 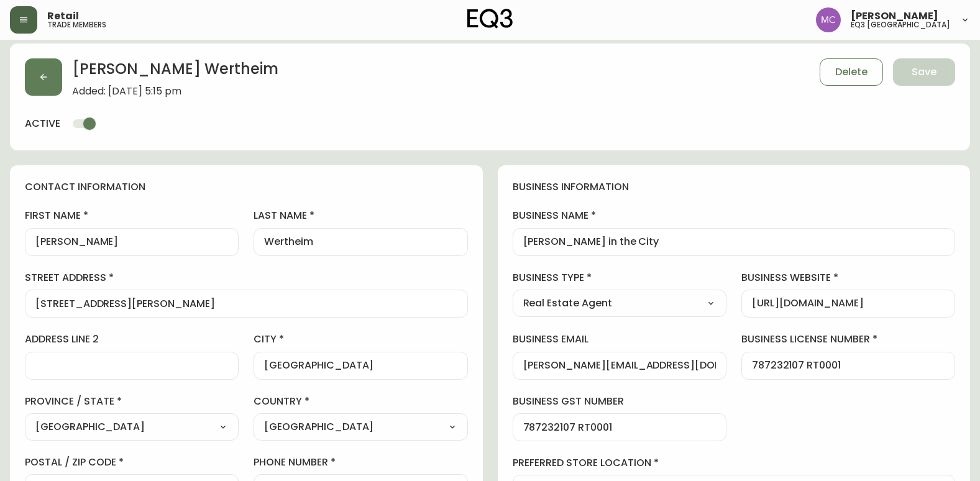 I want to click on h4: contact information, so click(x=246, y=187).